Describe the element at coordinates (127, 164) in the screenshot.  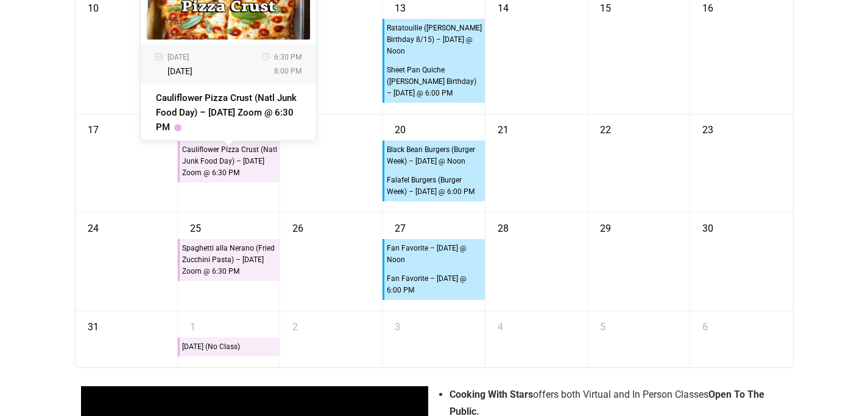
I see `td: August 17, 2025` at that location.